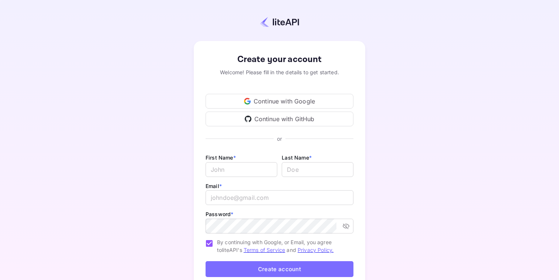 The height and width of the screenshot is (280, 559). I want to click on label: First Name, so click(221, 158).